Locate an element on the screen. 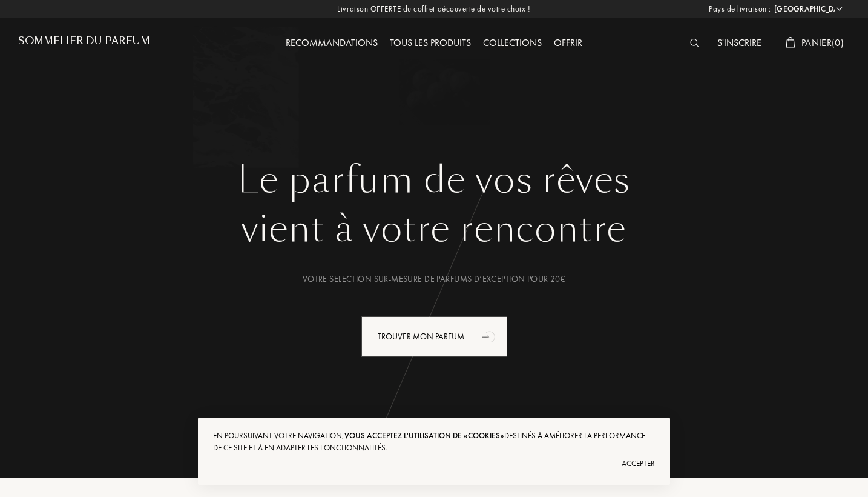 The height and width of the screenshot is (497, 868). span: Pays de livraison : is located at coordinates (740, 9).